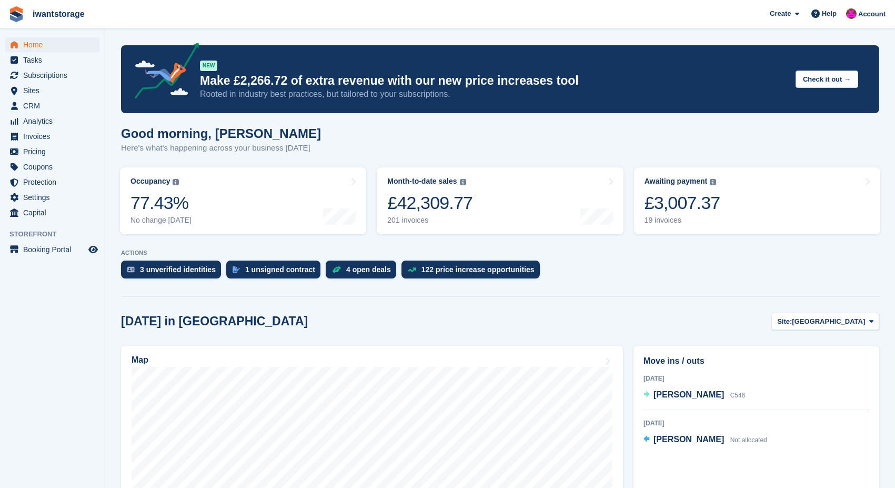 The width and height of the screenshot is (895, 488). What do you see at coordinates (174, 272) in the screenshot?
I see `a: 3 unverified identities` at bounding box center [174, 272].